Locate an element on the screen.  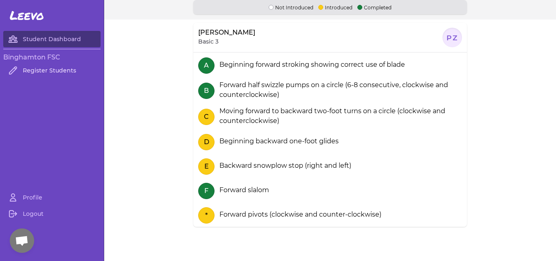
div: Moving forward to backward two-foot turns on a circle (clockwise and counterclockwise) is located at coordinates (339, 116).